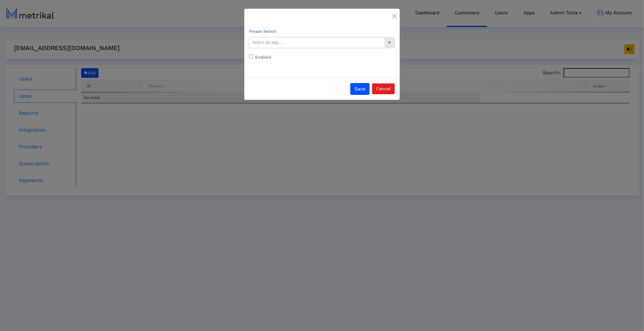  I want to click on button: Save, so click(360, 89).